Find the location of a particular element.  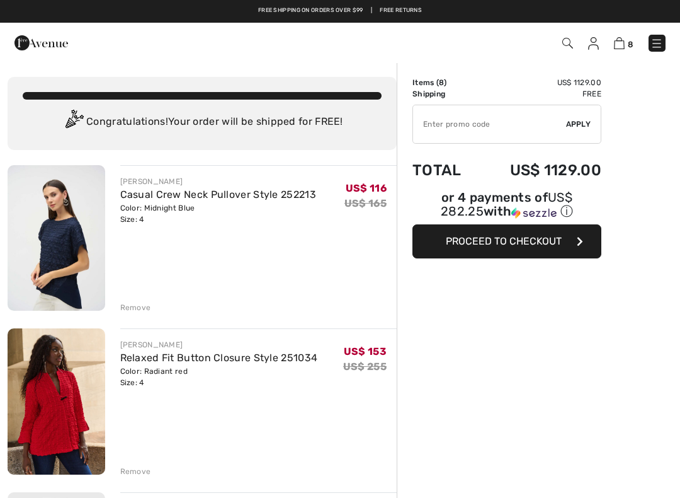

span: Proceed to Checkout is located at coordinates (504, 241).